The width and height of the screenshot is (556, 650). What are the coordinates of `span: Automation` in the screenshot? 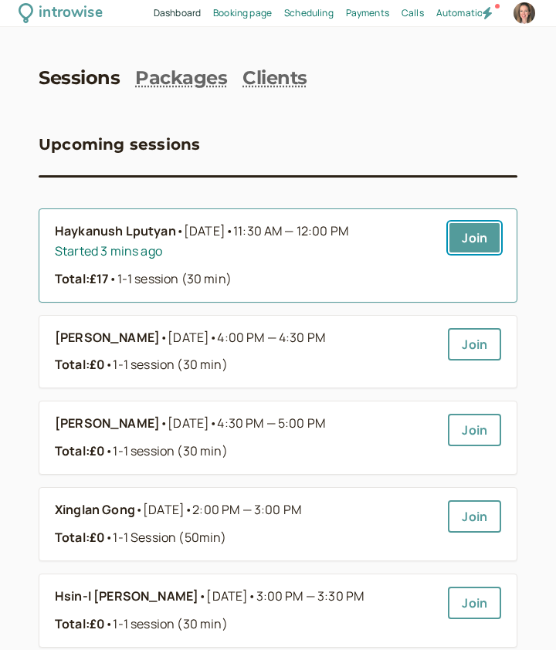 It's located at (462, 12).